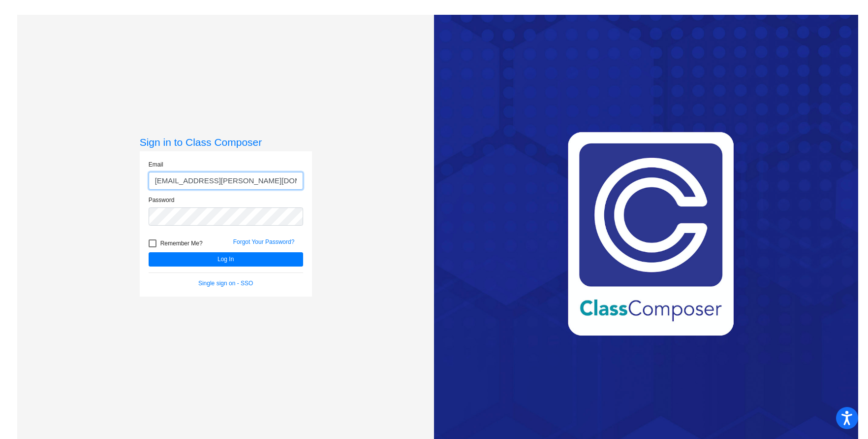 The width and height of the screenshot is (868, 439). What do you see at coordinates (226, 142) in the screenshot?
I see `h3: Sign in to Class Composer` at bounding box center [226, 142].